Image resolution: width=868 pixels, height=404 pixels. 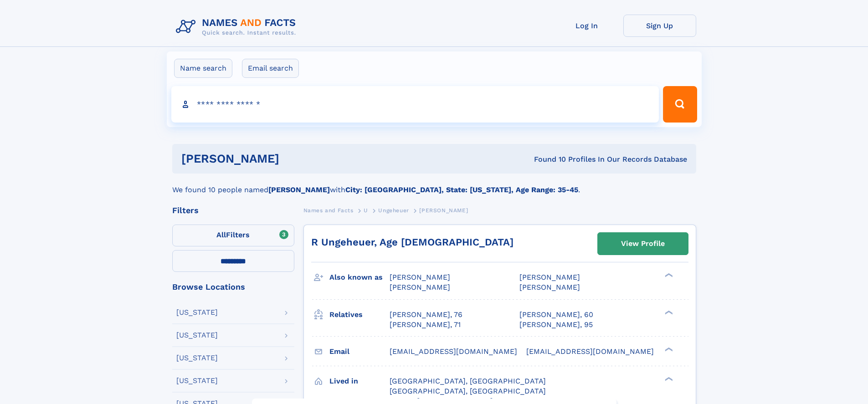 I want to click on img: Logo Names and Facts, so click(x=238, y=27).